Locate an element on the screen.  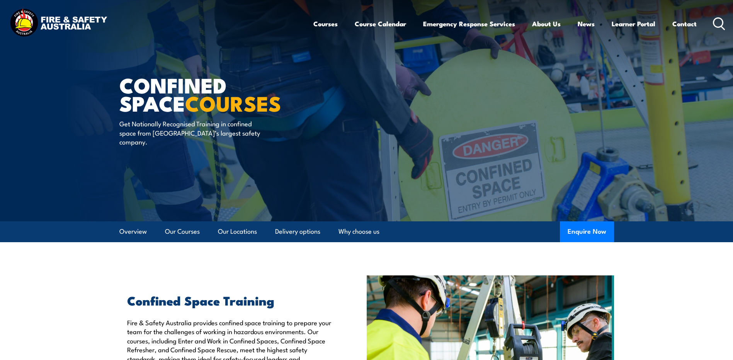
a: Course Calendar is located at coordinates (380, 24).